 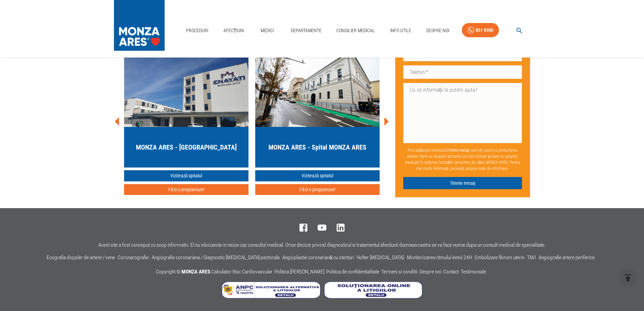 I want to click on a: Afecțiuni, so click(x=234, y=30).